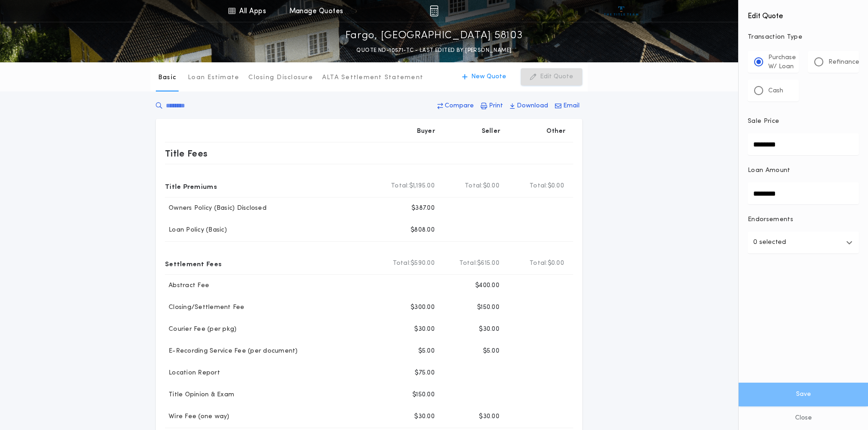 The image size is (868, 430). Describe the element at coordinates (434, 11) in the screenshot. I see `img: img` at that location.